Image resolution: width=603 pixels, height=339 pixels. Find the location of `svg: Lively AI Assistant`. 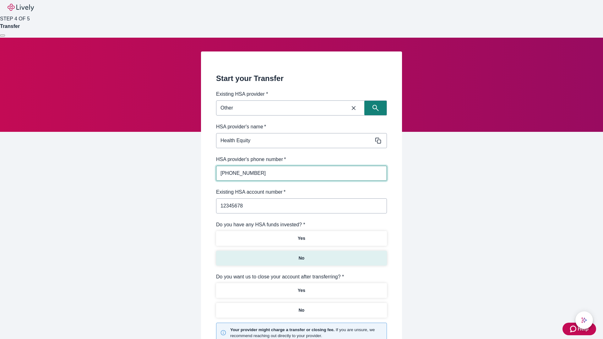

svg: Lively AI Assistant is located at coordinates (585, 321).